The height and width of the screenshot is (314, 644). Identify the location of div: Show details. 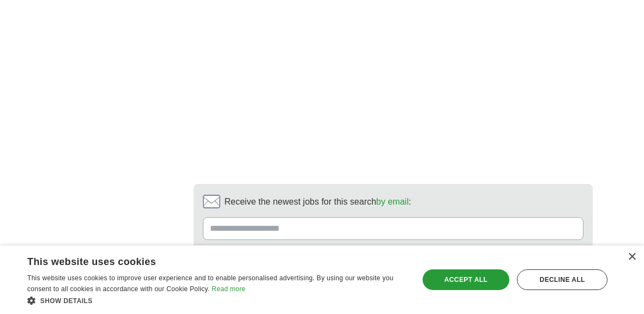
(217, 300).